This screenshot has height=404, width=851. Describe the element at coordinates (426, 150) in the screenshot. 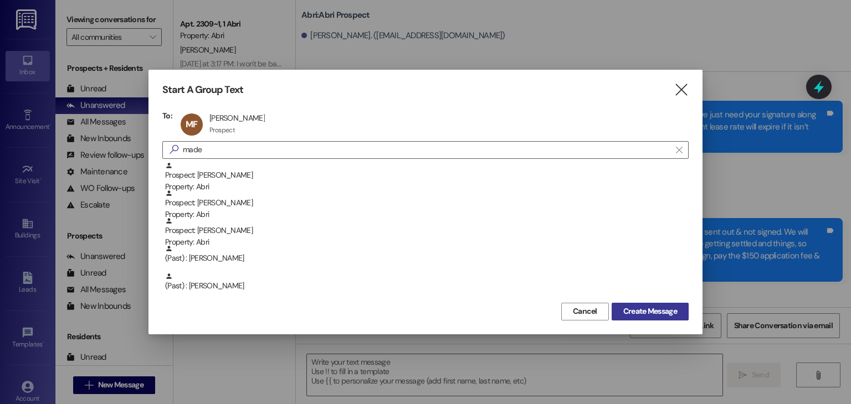

I see `input: Search for any contact or apartment` at that location.